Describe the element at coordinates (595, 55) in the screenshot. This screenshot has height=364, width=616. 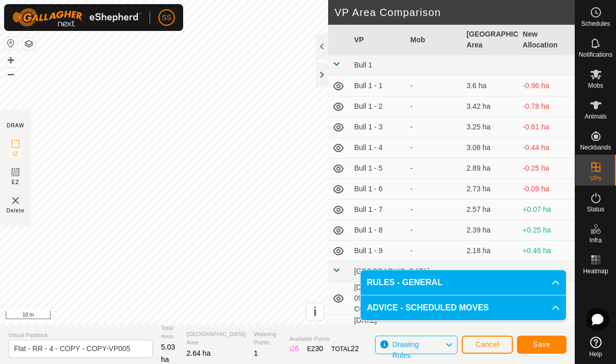
I see `span: Notifications` at that location.